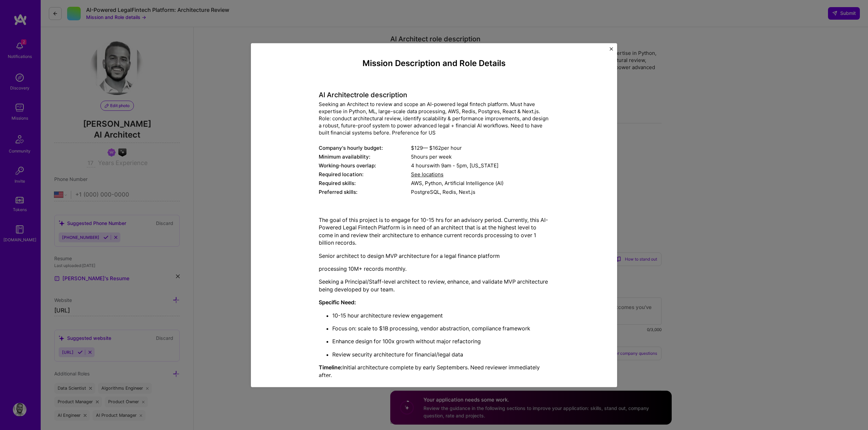  Describe the element at coordinates (480, 192) in the screenshot. I see `div: PostgreSQL, Redis, Next.js` at that location.